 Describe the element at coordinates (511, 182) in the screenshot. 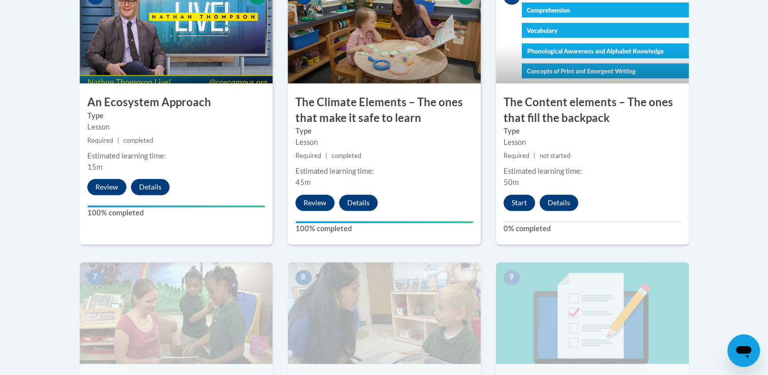

I see `span: 50m` at that location.